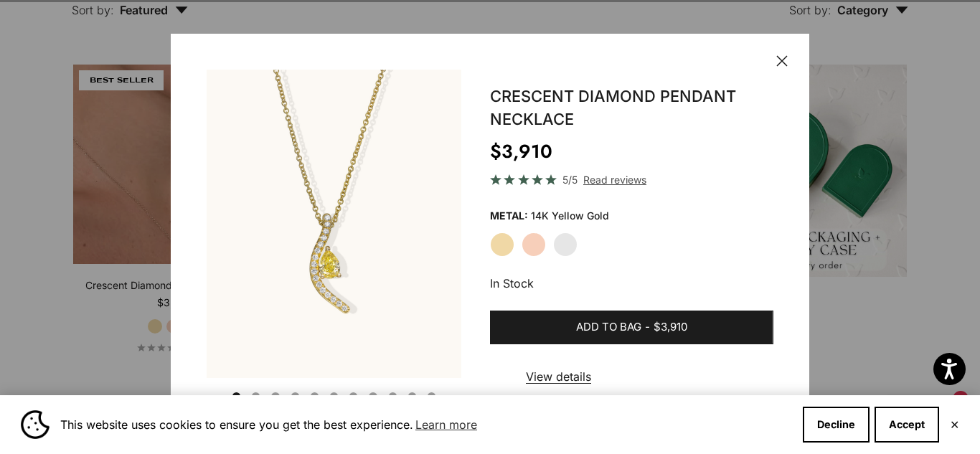 The height and width of the screenshot is (454, 980). What do you see at coordinates (836, 425) in the screenshot?
I see `button: Decline` at bounding box center [836, 425].